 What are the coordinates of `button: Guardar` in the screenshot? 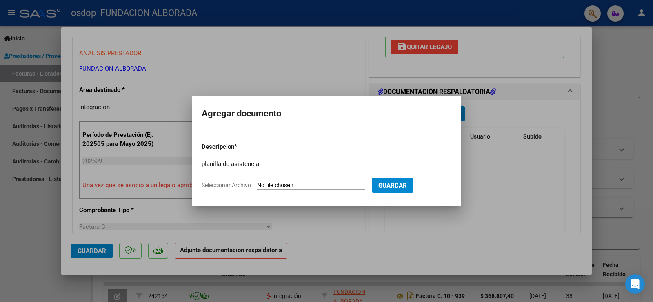 It's located at (393, 185).